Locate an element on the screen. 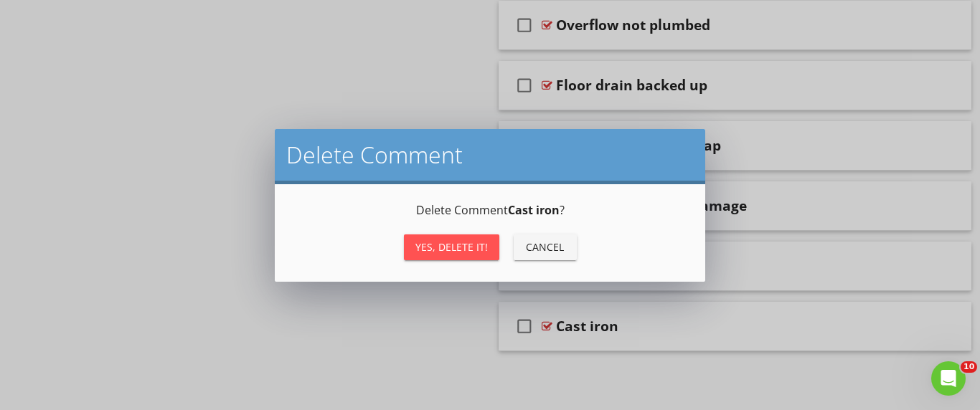  button: Cancel is located at coordinates (545, 247).